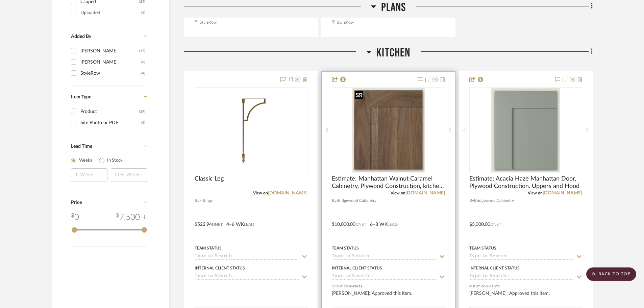 This screenshot has height=308, width=644. Describe the element at coordinates (76, 203) in the screenshot. I see `span: Price` at that location.